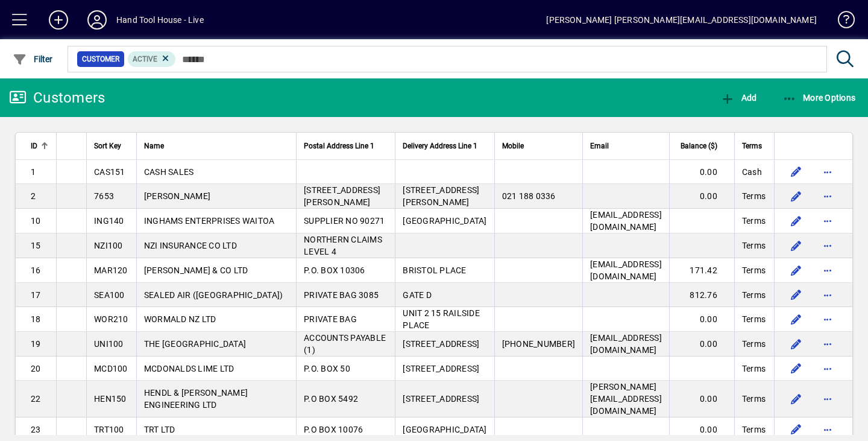 Image resolution: width=868 pixels, height=441 pixels. I want to click on span: Postal Address Line 1, so click(339, 146).